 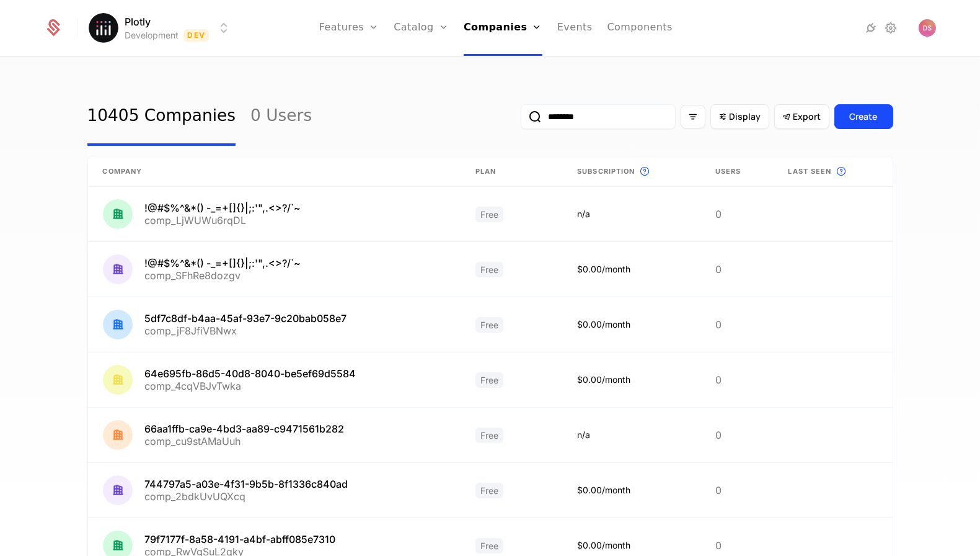 I want to click on button: Filter options, so click(x=693, y=116).